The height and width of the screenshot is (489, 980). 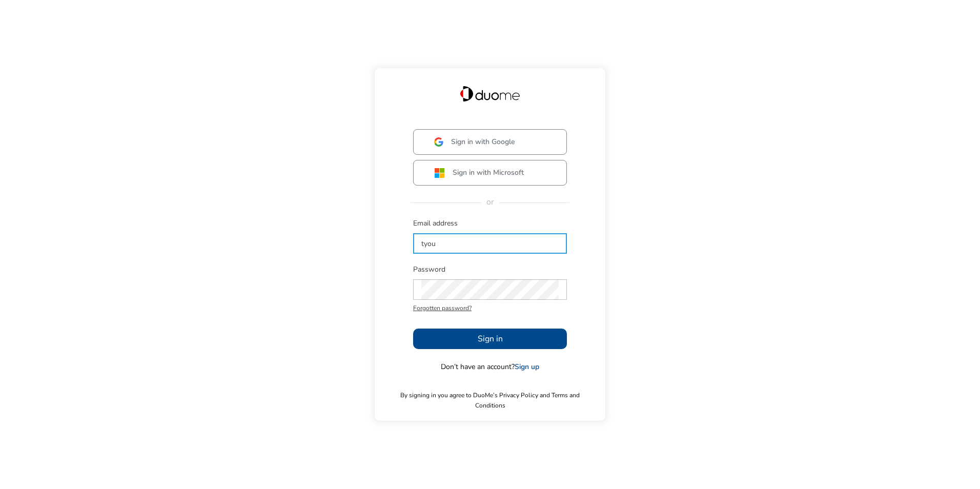 I want to click on a: Sign up, so click(x=527, y=367).